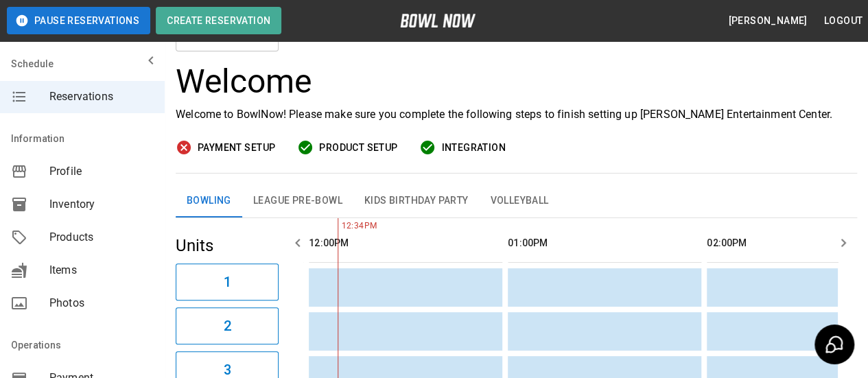 The height and width of the screenshot is (378, 868). I want to click on span: Items, so click(102, 271).